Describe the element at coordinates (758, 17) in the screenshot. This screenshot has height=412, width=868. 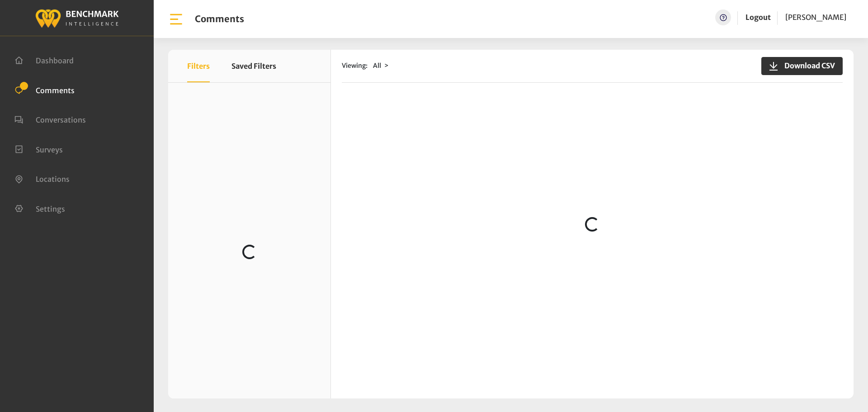
I see `a: Logout` at that location.